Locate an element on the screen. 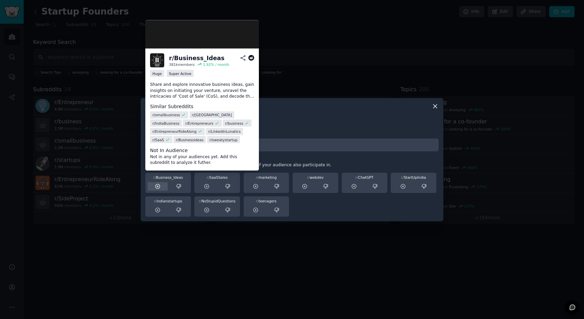 The width and height of the screenshot is (584, 319). div: ChatGPT is located at coordinates (364, 177).